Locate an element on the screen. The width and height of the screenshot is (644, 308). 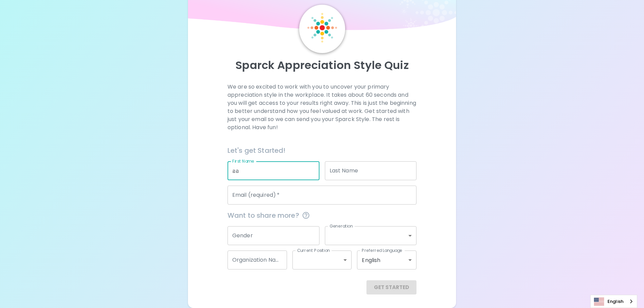
p: Sparck Appreciation Style Quiz is located at coordinates (322, 65).